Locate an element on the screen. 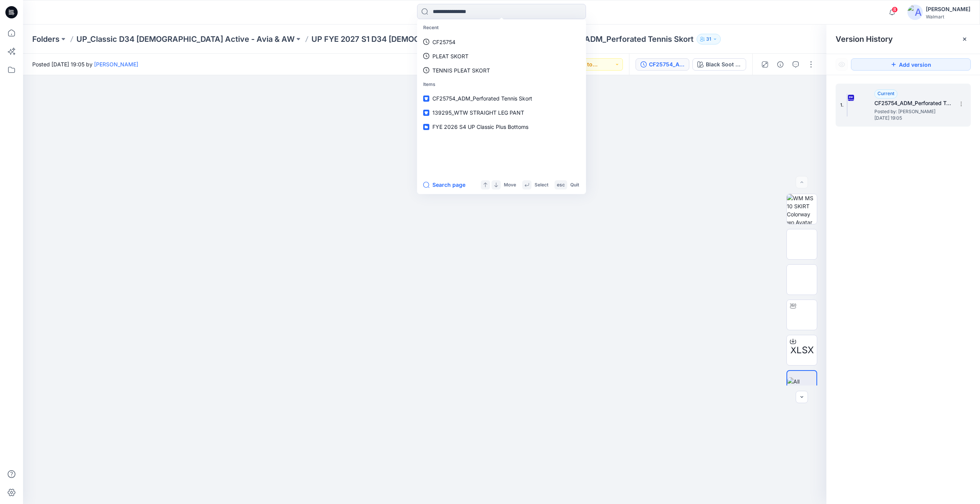 Image resolution: width=980 pixels, height=504 pixels. a: Search page is located at coordinates (445, 185).